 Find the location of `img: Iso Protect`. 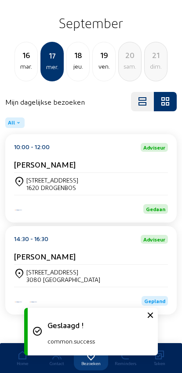

img: Iso Protect is located at coordinates (33, 301).